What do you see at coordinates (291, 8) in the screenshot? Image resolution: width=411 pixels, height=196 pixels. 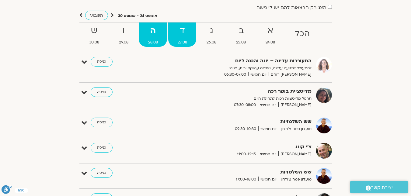 I see `label: הצג רק הרצאות להם יש לי גישה` at bounding box center [291, 8].